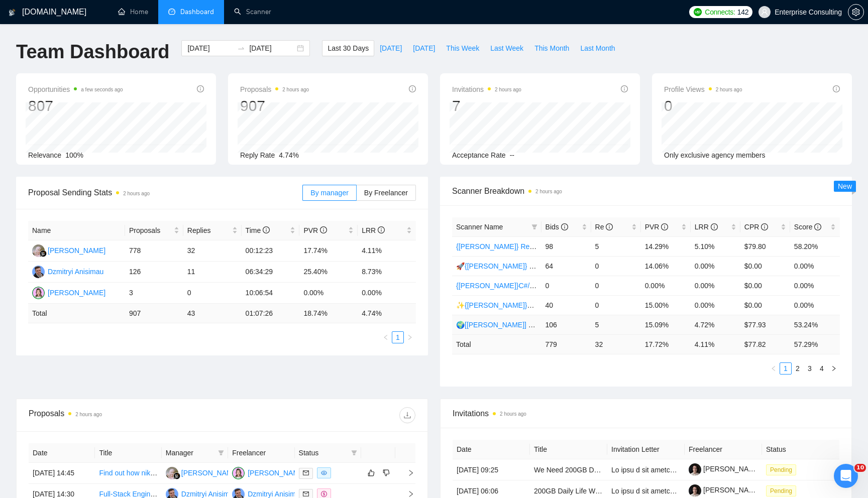  I want to click on span: Last 30 Days, so click(348, 49).